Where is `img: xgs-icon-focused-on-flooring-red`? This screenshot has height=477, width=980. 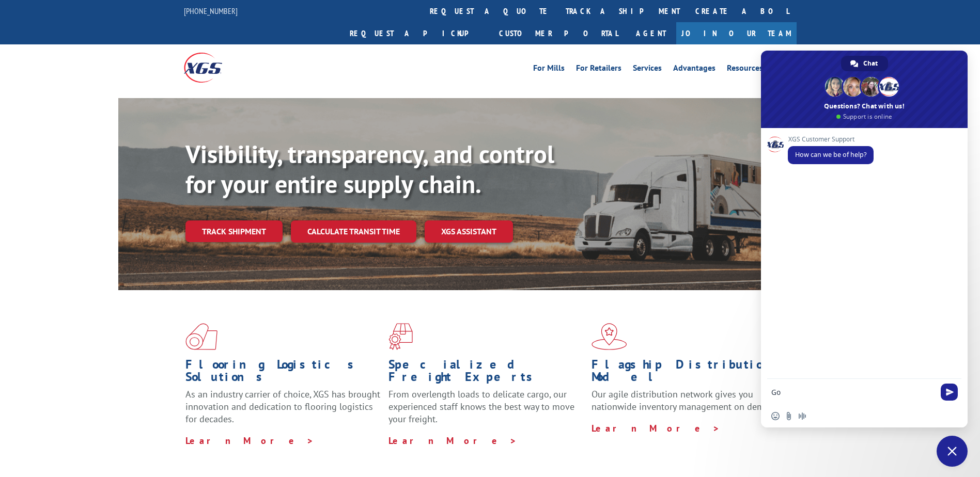 img: xgs-icon-focused-on-flooring-red is located at coordinates (401, 337).